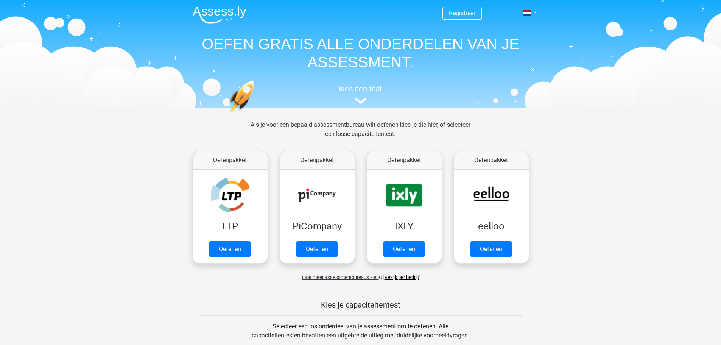  Describe the element at coordinates (340, 277) in the screenshot. I see `span: Laat meer assessmentbureaus zien` at that location.